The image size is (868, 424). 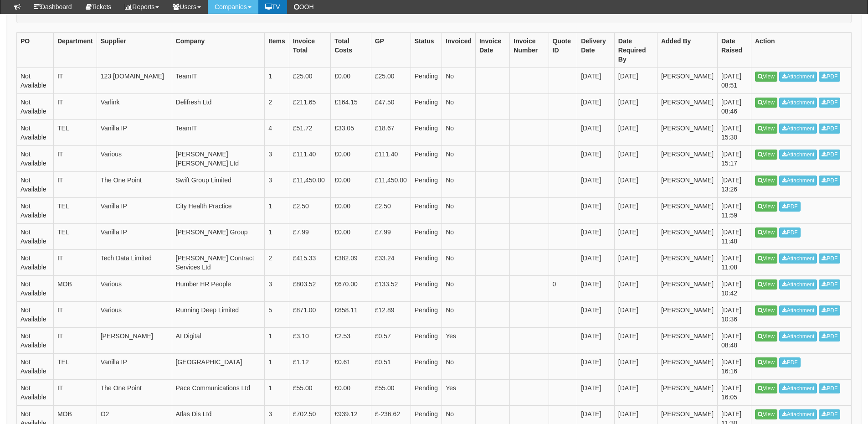 I want to click on td: £33.05, so click(x=351, y=132).